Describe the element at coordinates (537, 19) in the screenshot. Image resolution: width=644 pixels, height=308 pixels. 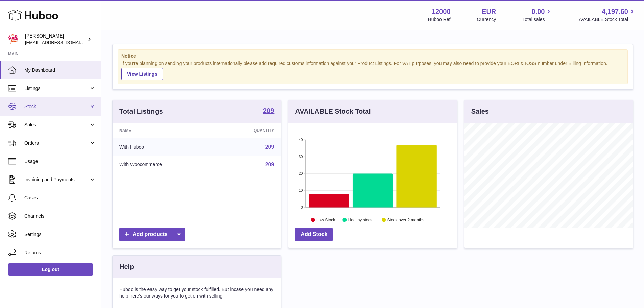
I see `span: Total sales` at that location.